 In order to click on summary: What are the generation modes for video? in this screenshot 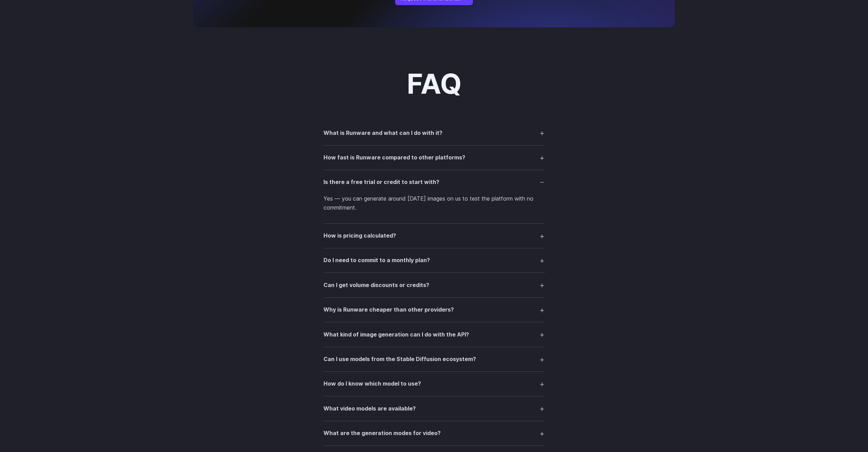, I will do `click(434, 433)`.